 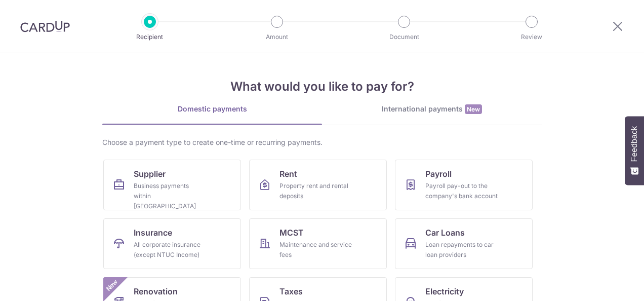 What do you see at coordinates (291, 291) in the screenshot?
I see `span: Taxes` at bounding box center [291, 291].